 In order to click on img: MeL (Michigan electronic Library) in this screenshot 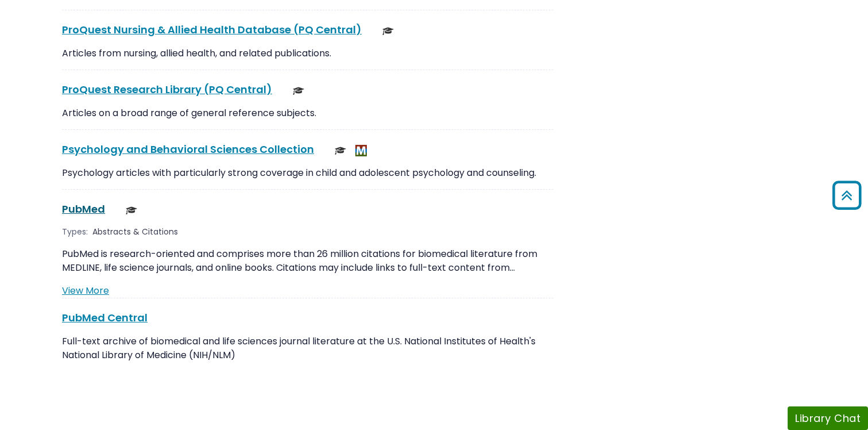, I will do `click(361, 151)`.